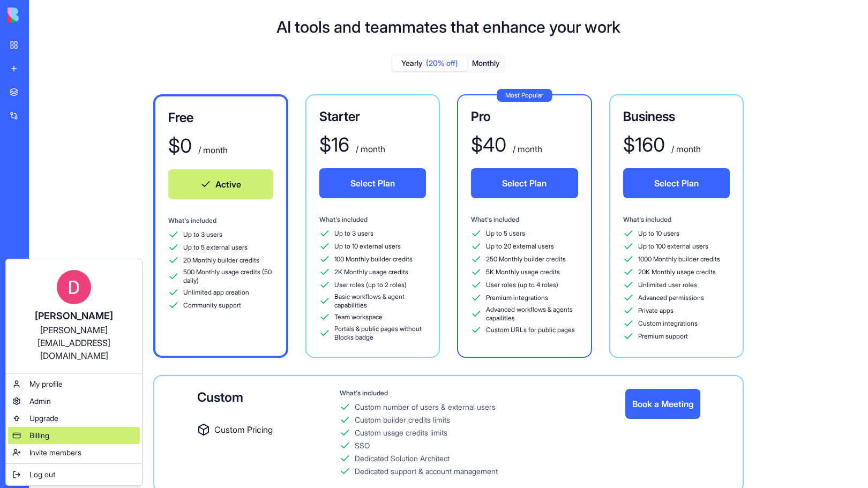  Describe the element at coordinates (44, 418) in the screenshot. I see `span: Upgrade` at that location.